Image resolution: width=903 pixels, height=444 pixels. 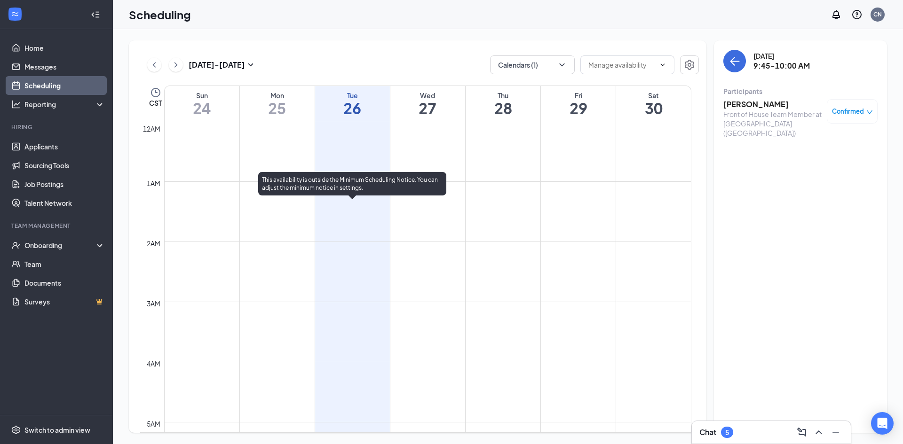 What do you see at coordinates (734, 61) in the screenshot?
I see `svg: ArrowLeft` at bounding box center [734, 61].